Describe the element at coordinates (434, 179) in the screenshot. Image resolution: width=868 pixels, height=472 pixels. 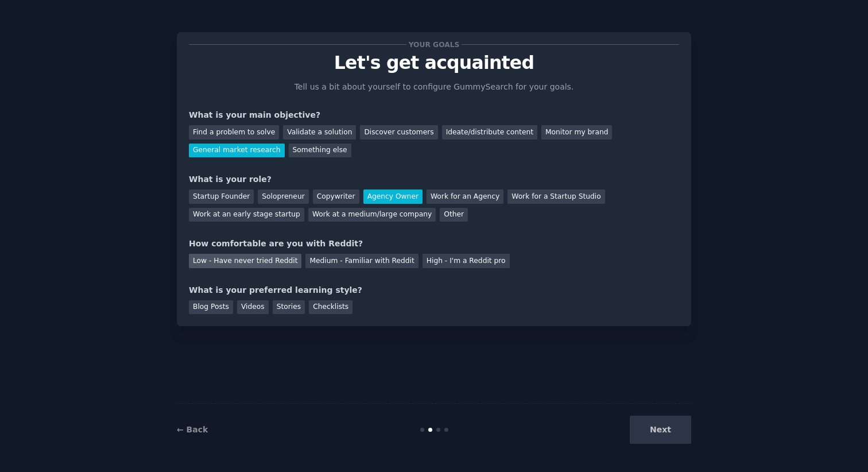
I see `div: What is your role?` at that location.